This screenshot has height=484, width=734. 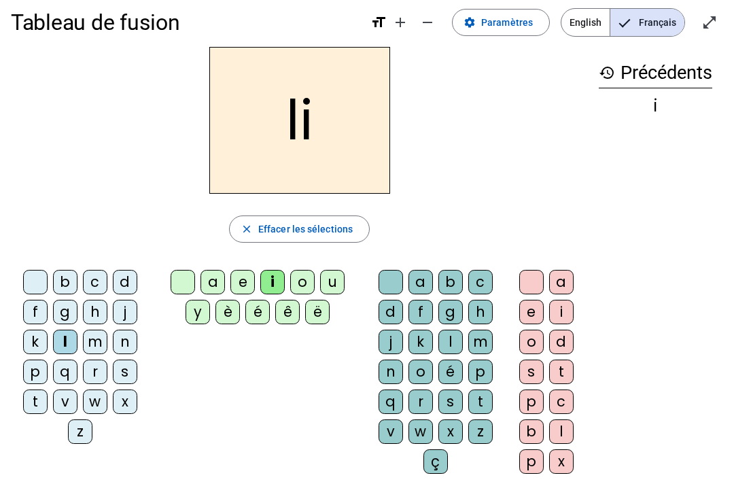 What do you see at coordinates (427, 22) in the screenshot?
I see `button: Diminuer la taille de la police` at bounding box center [427, 22].